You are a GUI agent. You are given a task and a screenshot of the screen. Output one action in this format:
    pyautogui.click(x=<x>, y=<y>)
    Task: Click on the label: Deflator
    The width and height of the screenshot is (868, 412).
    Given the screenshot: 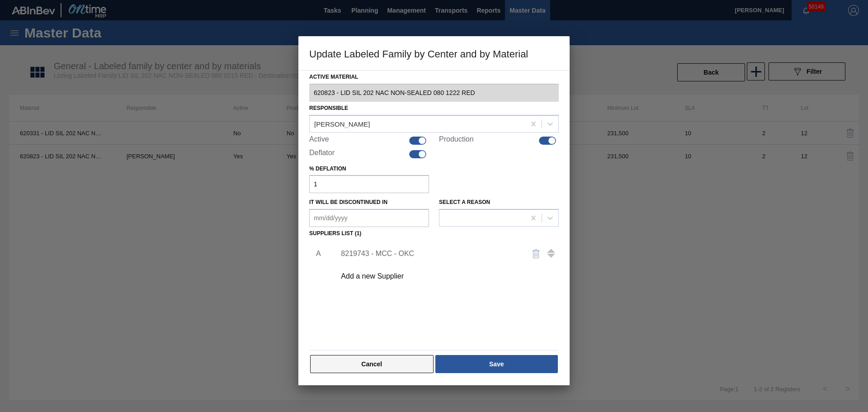 What is the action you would take?
    pyautogui.click(x=322, y=154)
    